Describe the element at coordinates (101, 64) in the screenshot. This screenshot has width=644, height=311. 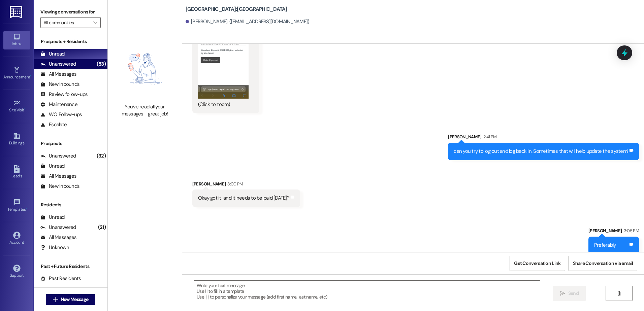
I see `div: (53)` at that location.